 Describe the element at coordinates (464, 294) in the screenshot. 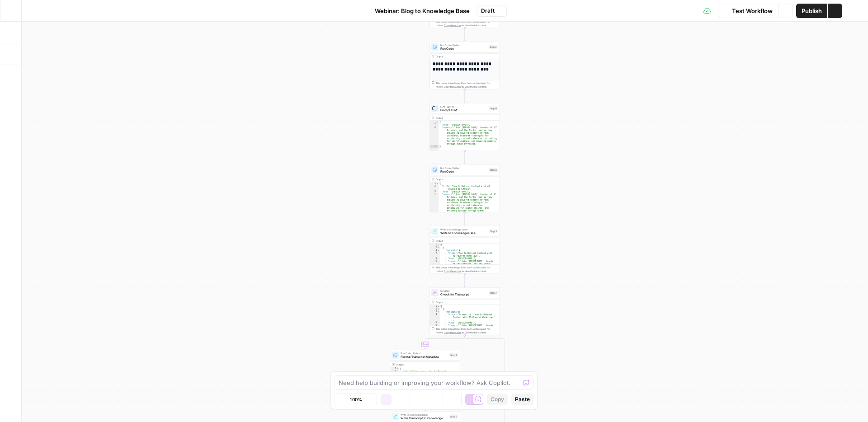

I see `span: Check for Transcript` at that location.